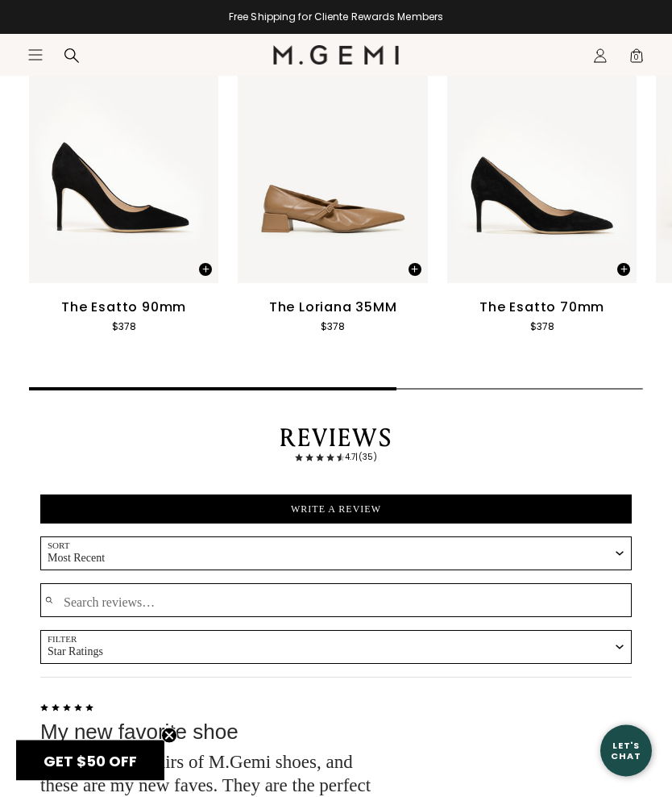 This screenshot has height=797, width=672. Describe the element at coordinates (212, 732) in the screenshot. I see `div: My new favorite shoe` at that location.